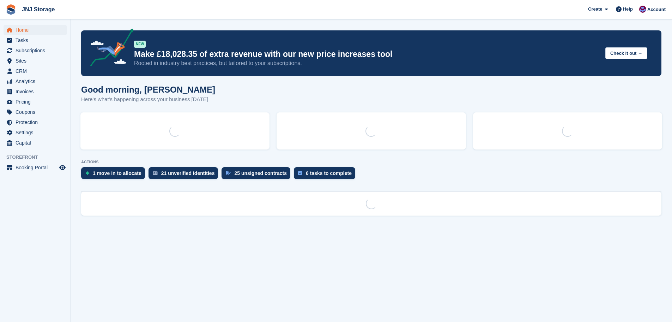 This screenshot has height=322, width=672. I want to click on div: NEW, so click(140, 44).